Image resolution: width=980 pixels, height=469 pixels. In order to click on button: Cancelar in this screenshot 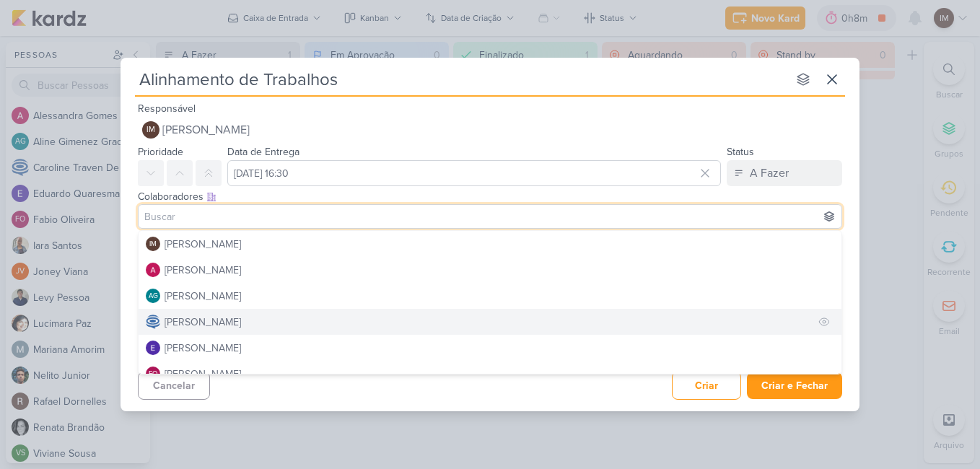, I will do `click(174, 385)`.